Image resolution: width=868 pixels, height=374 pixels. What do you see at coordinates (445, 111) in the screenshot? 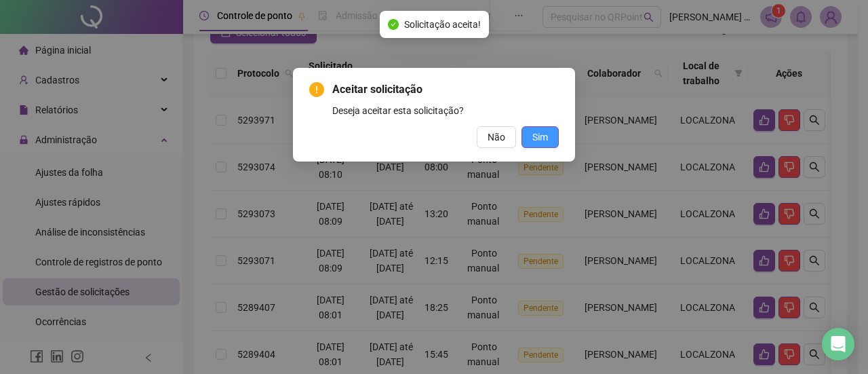
I see `div: Deseja aceitar esta solicitação?` at bounding box center [445, 111].